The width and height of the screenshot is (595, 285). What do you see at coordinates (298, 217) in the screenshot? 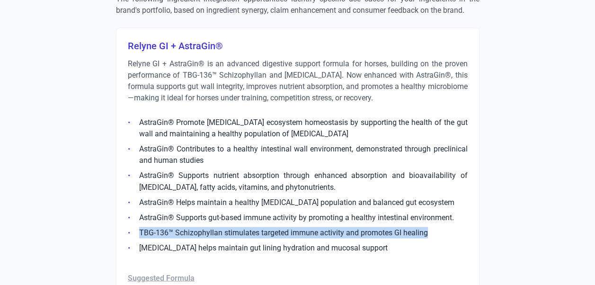
I see `li: AstraGin® Supports gut-based immune activity by promoting a healthy intestinal environment.` at bounding box center [298, 217].